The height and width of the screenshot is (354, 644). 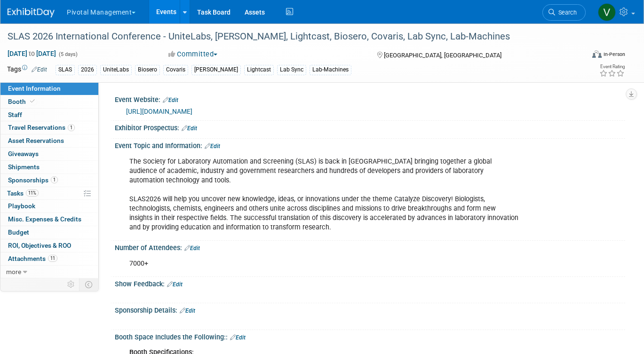 I want to click on td: Personalize Event Tab Strip, so click(x=71, y=285).